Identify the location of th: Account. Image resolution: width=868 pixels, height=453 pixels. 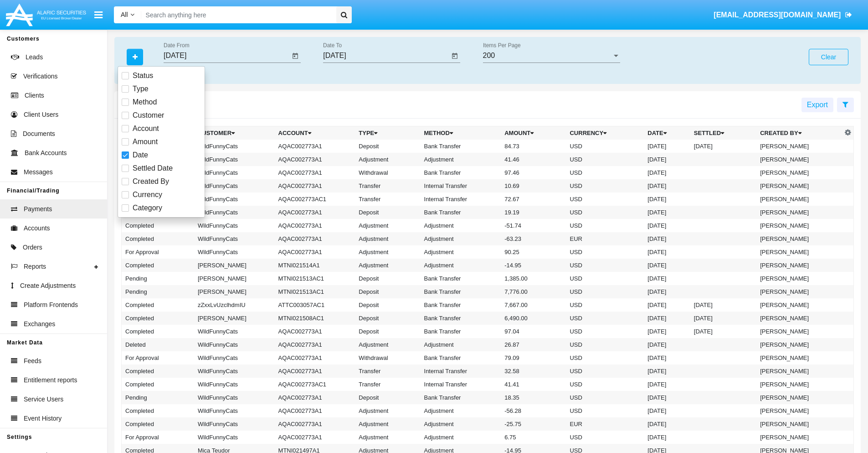
(315, 133).